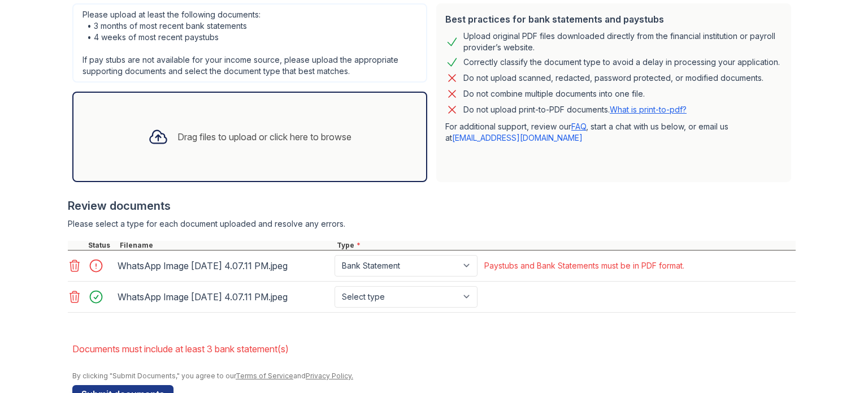 This screenshot has height=393, width=868. What do you see at coordinates (434, 377) in the screenshot?
I see `div: By clicking "Submit Documents," you agree to our and` at bounding box center [434, 377].